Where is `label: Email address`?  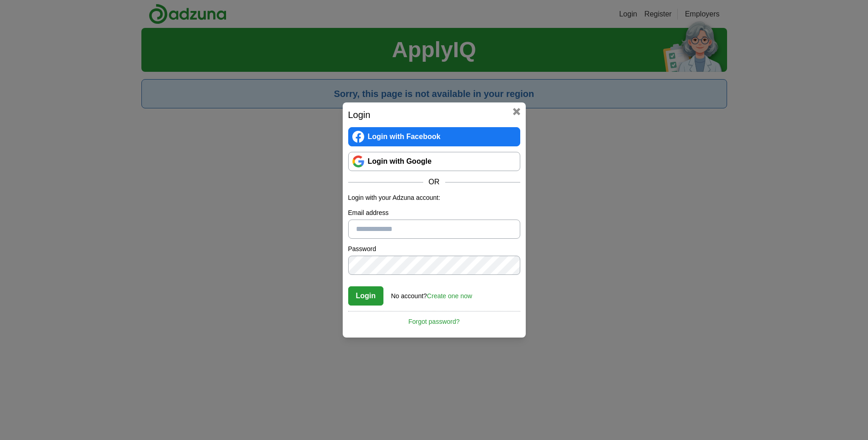
label: Email address is located at coordinates (434, 212).